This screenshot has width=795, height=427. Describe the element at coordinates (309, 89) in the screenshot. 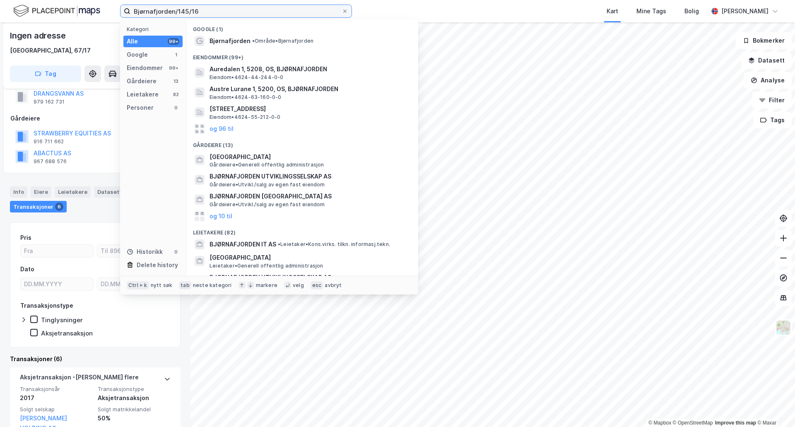

I see `span: Austre Lurane 1, 5200, OS, BJØRNAFJORDEN` at that location.